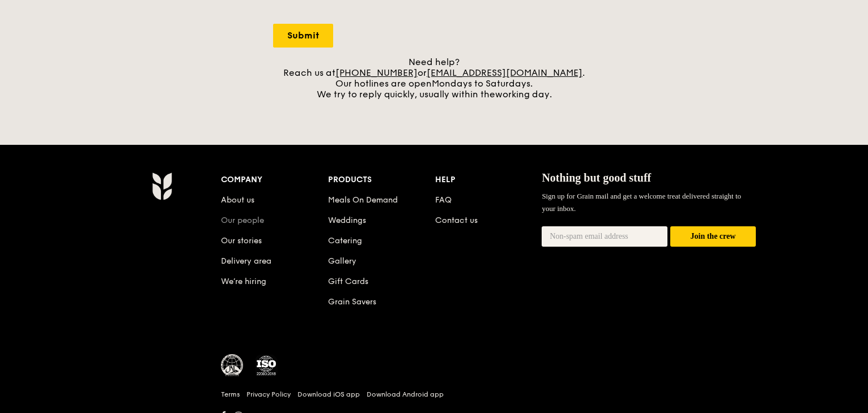 This screenshot has height=413, width=868. What do you see at coordinates (246, 261) in the screenshot?
I see `a: Delivery area` at bounding box center [246, 261].